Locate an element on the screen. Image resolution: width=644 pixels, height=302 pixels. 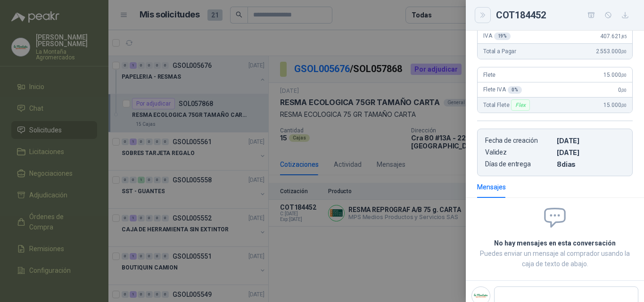
span: 2.553.000 is located at coordinates (611, 51).